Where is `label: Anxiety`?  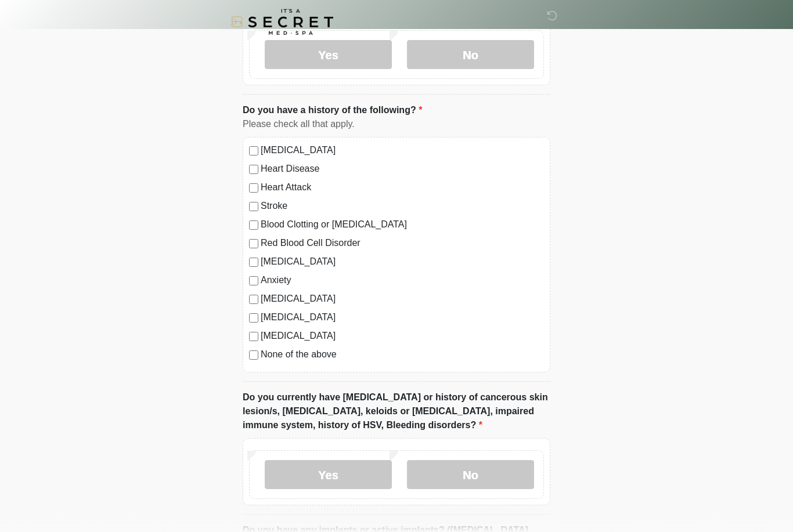
label: Anxiety is located at coordinates (402, 280).